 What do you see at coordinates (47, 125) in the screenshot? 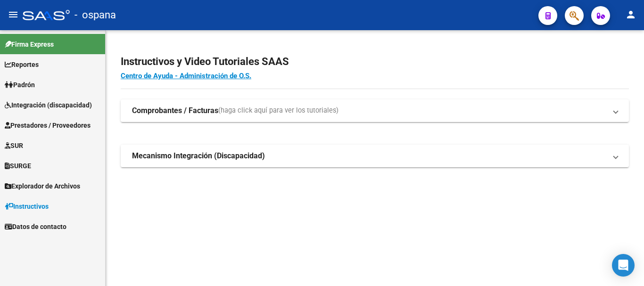
I see `span: Prestadores / Proveedores` at bounding box center [47, 125].